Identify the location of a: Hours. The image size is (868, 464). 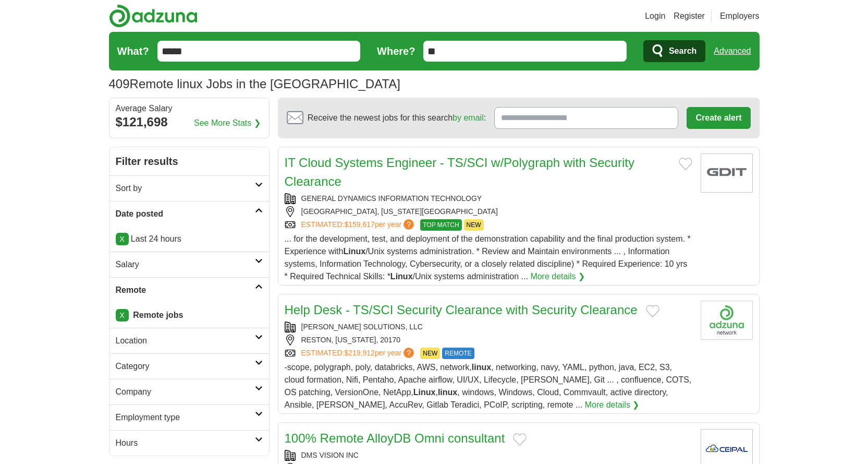
(190, 442).